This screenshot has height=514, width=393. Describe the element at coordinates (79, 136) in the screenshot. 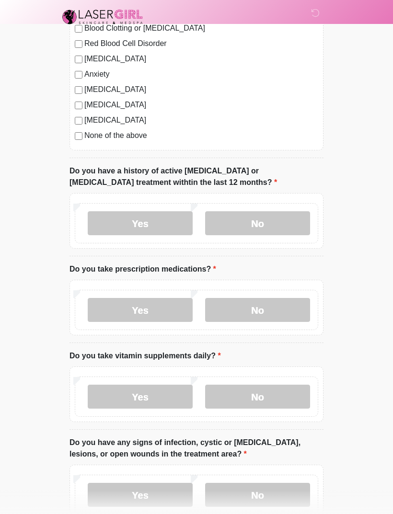

I see `input: None of the above` at that location.